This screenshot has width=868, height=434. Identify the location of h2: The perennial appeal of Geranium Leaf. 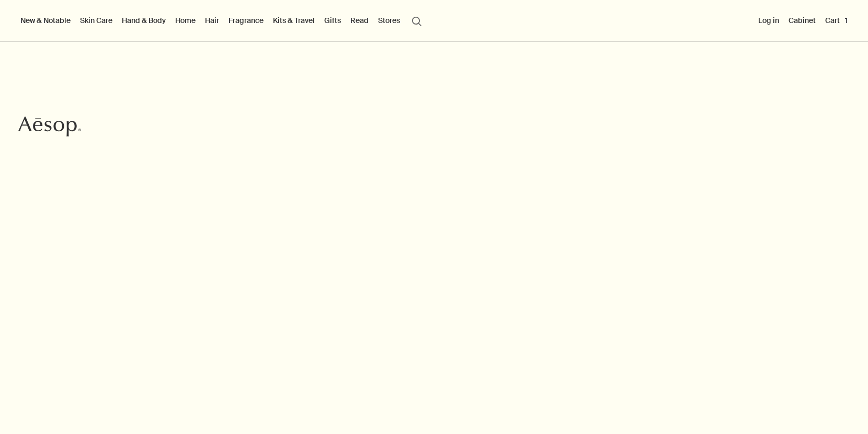
(268, 163).